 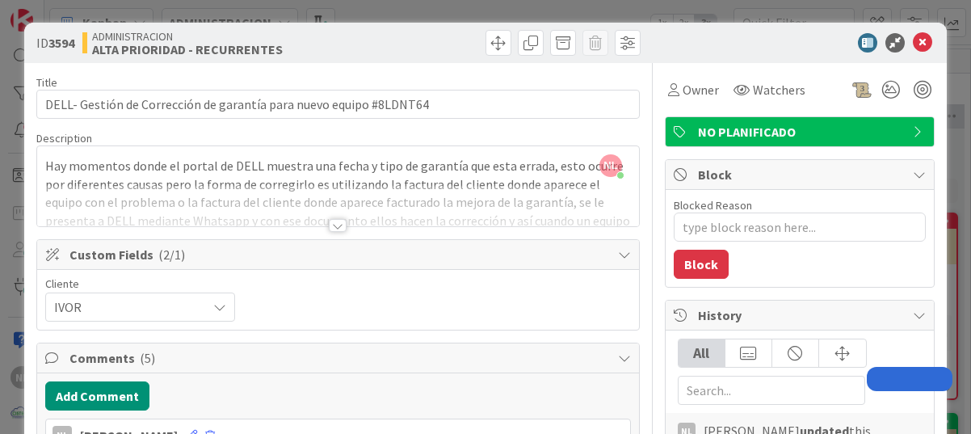 What do you see at coordinates (47, 82) in the screenshot?
I see `label: Title` at bounding box center [47, 82].